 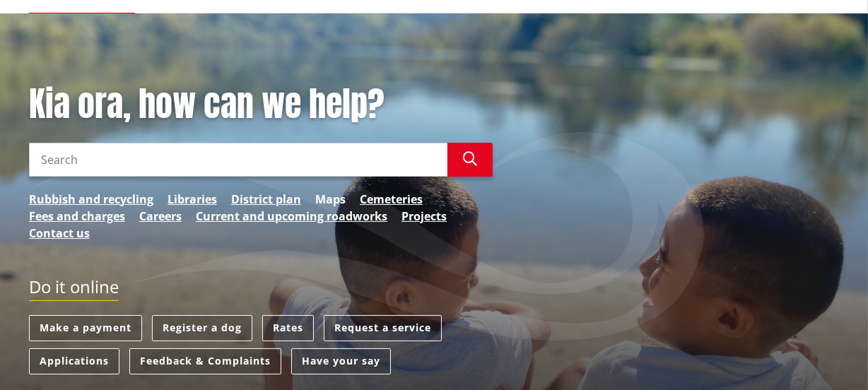 What do you see at coordinates (424, 216) in the screenshot?
I see `a: Projects` at bounding box center [424, 216].